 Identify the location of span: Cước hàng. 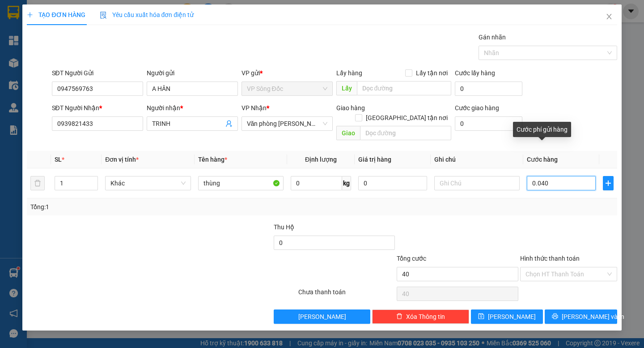
(542, 160).